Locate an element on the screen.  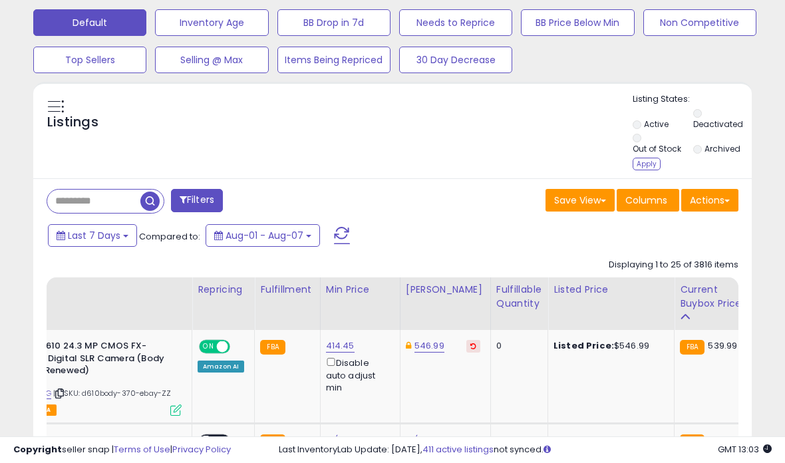
button: BB Price Below Min is located at coordinates (578, 23).